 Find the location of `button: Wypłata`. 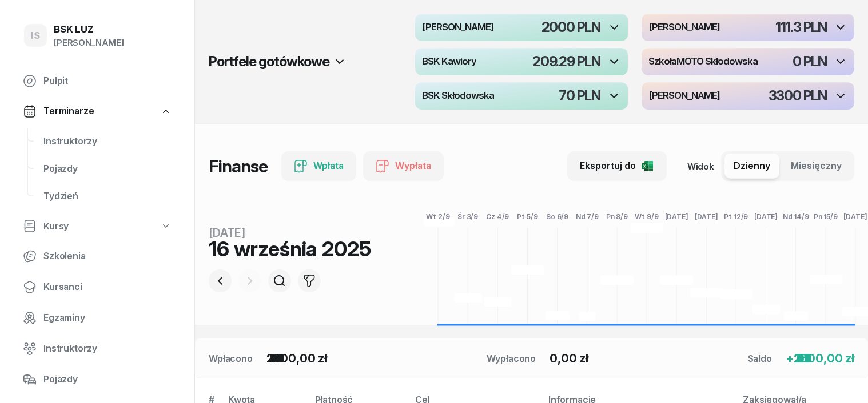

button: Wypłata is located at coordinates (403, 166).